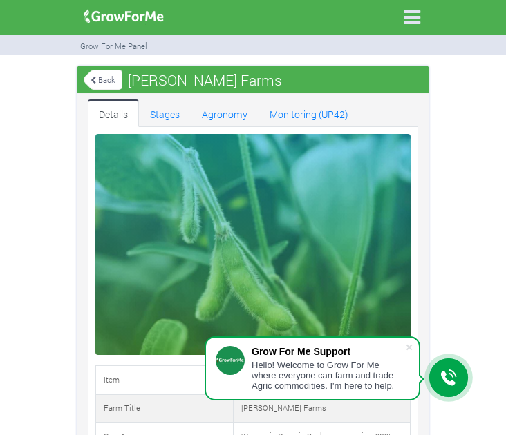 Image resolution: width=506 pixels, height=435 pixels. I want to click on a: Stages, so click(164, 113).